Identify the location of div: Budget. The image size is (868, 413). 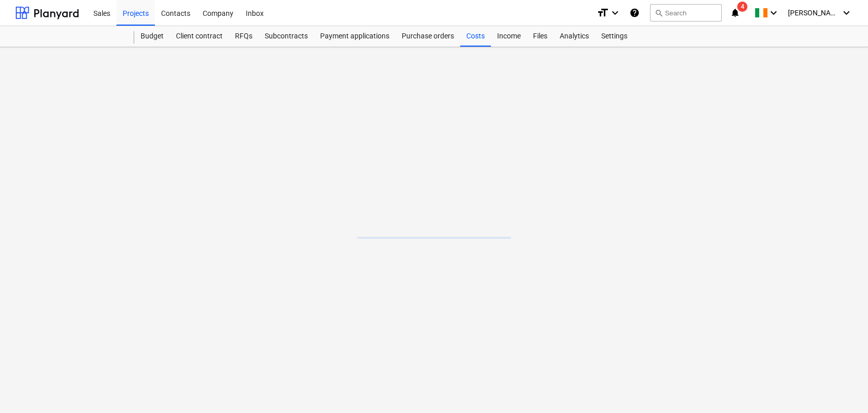
(152, 36).